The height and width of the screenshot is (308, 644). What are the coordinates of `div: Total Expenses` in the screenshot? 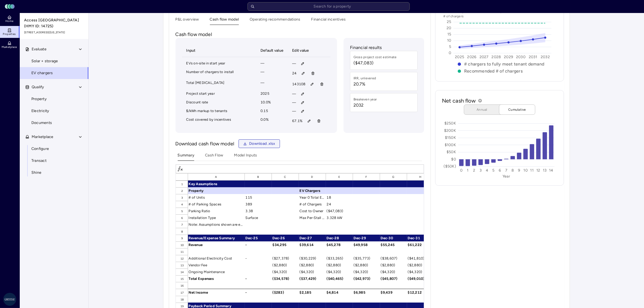 It's located at (216, 279).